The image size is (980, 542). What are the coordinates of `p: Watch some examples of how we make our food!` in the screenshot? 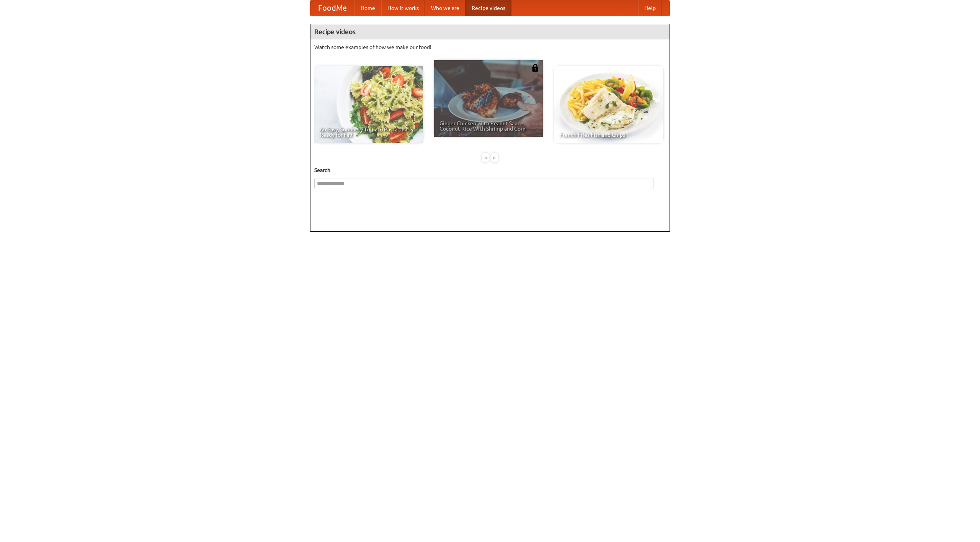 It's located at (490, 47).